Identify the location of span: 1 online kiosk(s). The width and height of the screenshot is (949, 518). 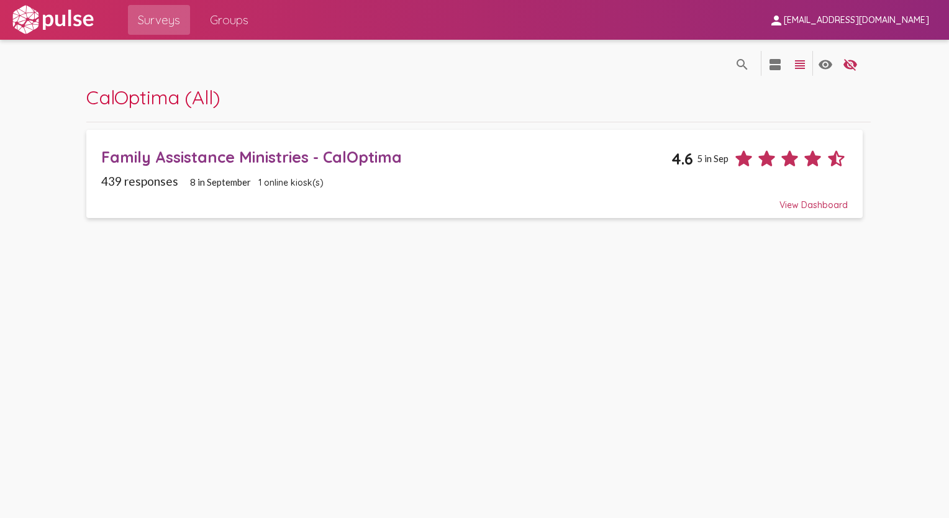
(291, 183).